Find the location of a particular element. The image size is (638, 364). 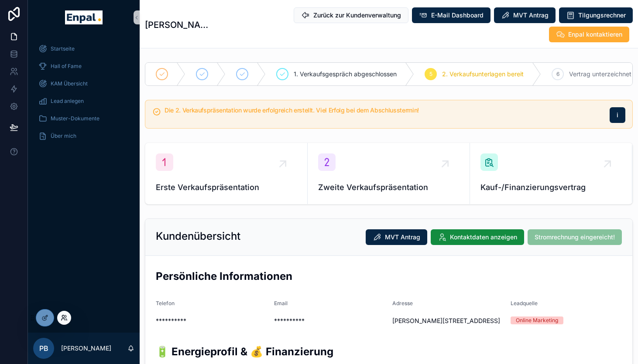

span: Vertrag unterzeichnet is located at coordinates (600, 74).